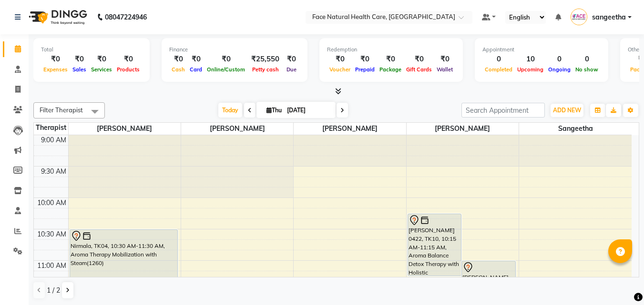 Image resolution: width=644 pixels, height=305 pixels. Describe the element at coordinates (274, 110) in the screenshot. I see `span: Thu` at that location.